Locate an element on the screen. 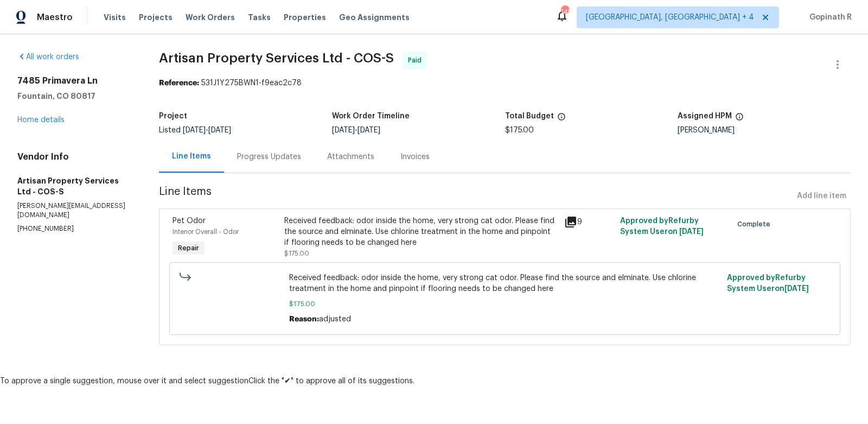 Image resolution: width=868 pixels, height=424 pixels. h5: Total Budget is located at coordinates (529, 116).